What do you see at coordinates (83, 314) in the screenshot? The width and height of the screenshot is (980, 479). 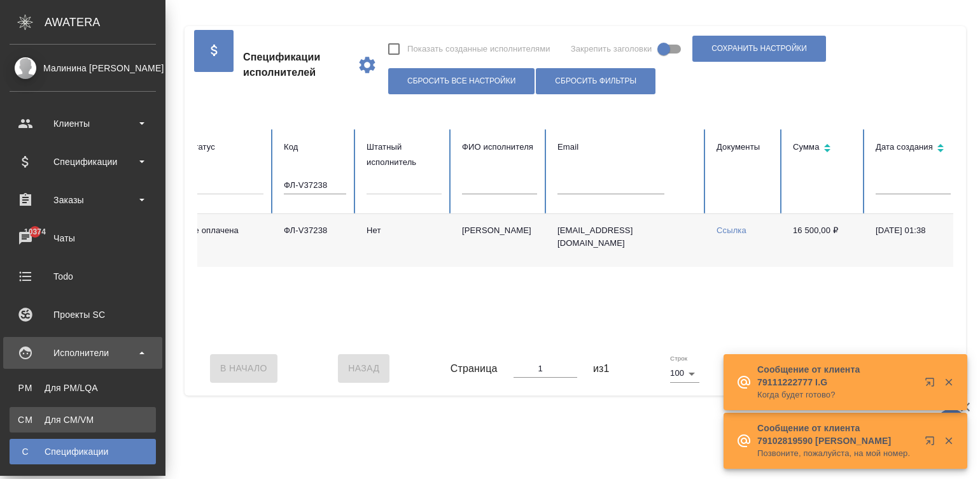 I see `a: Проекты SC` at bounding box center [83, 314].